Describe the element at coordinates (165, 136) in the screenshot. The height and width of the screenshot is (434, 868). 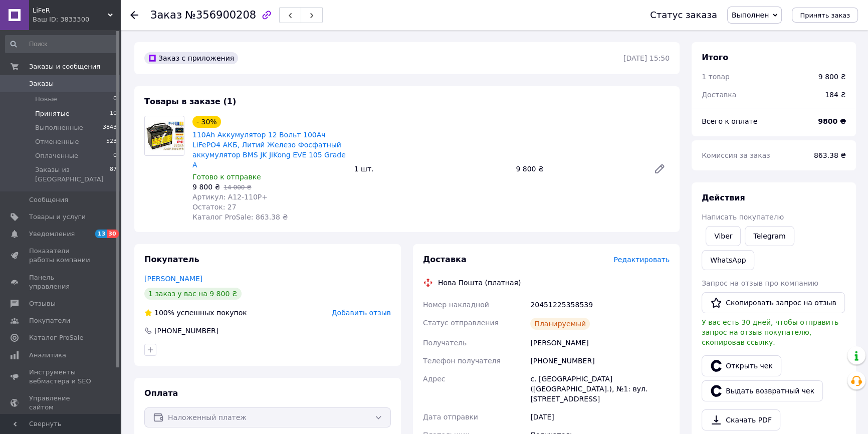
I see `img: 110Ah Аккумулятор 12 Вольт 100Ач LiFePO4 АКБ, Литий Железо Фосфатный аккумулятор BMS JK JiKong EV...` at that location.